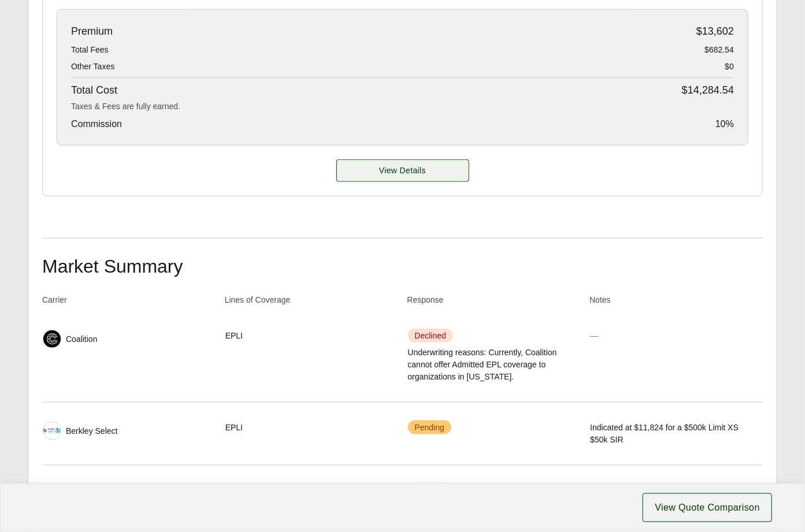 This screenshot has width=805, height=532. What do you see at coordinates (52, 431) in the screenshot?
I see `img: Berkley Select logo` at bounding box center [52, 431].